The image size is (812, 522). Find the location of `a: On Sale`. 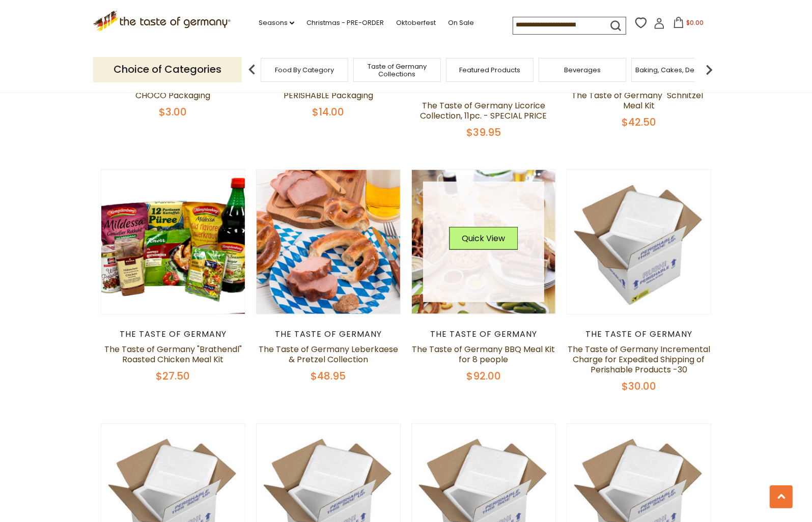

a: On Sale is located at coordinates (461, 23).